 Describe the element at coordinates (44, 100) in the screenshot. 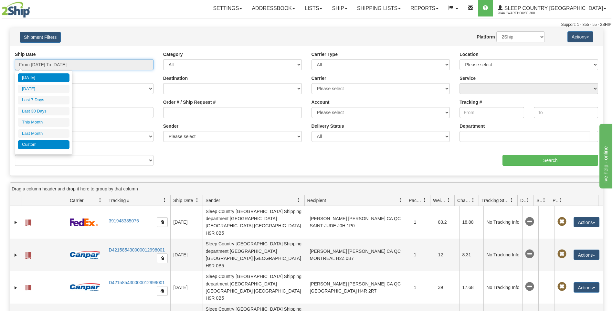

I see `li: Last 7 Days` at that location.